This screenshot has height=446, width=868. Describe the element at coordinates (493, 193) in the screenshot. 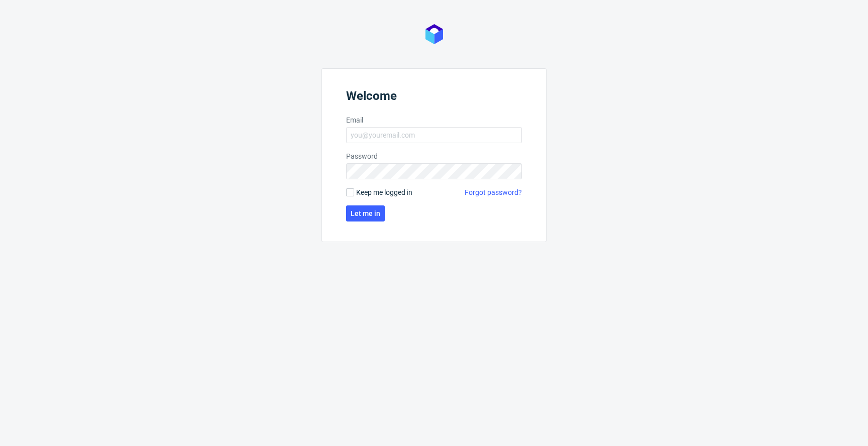

I see `a: Forgot password?` at that location.